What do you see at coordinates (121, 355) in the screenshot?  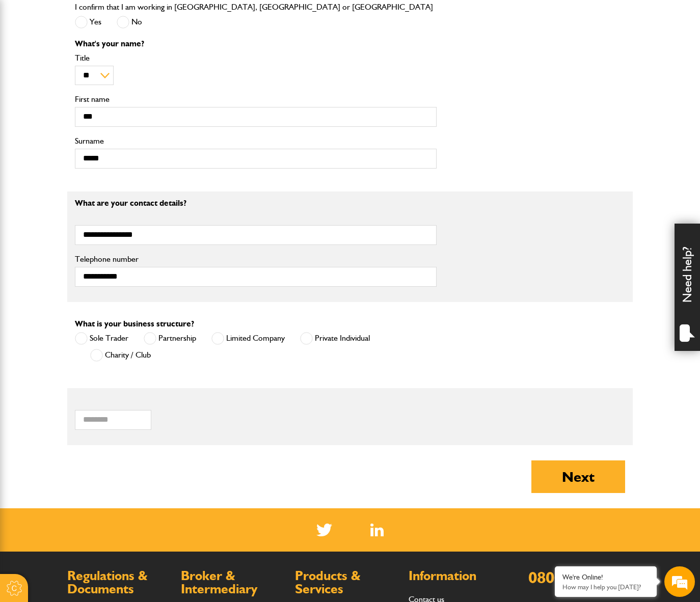 I see `label: Charity / Club` at bounding box center [121, 355].